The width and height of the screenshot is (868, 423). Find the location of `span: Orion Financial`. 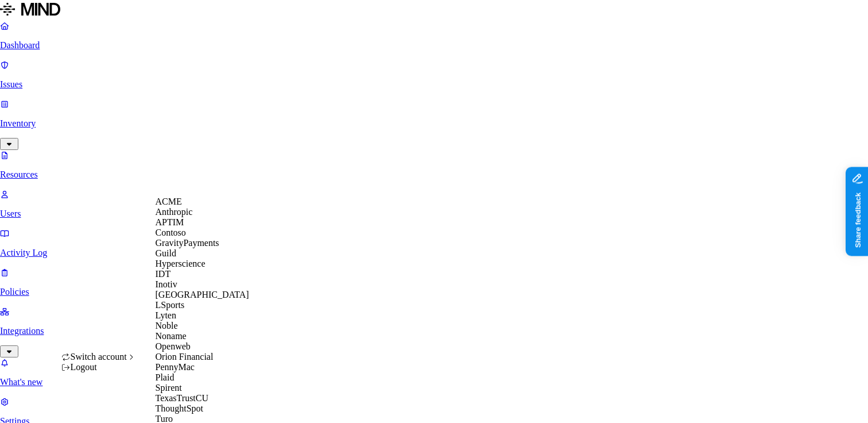

span: Orion Financial is located at coordinates (184, 356).